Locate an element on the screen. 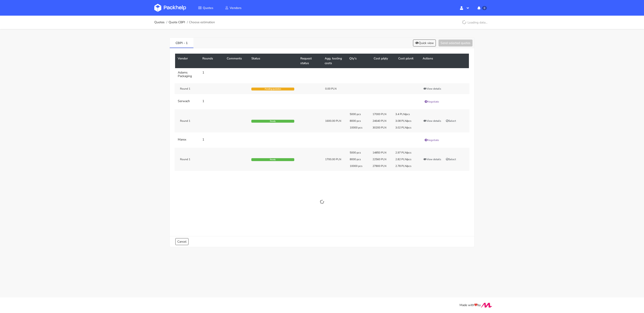  span: Choose estimation is located at coordinates (202, 22).